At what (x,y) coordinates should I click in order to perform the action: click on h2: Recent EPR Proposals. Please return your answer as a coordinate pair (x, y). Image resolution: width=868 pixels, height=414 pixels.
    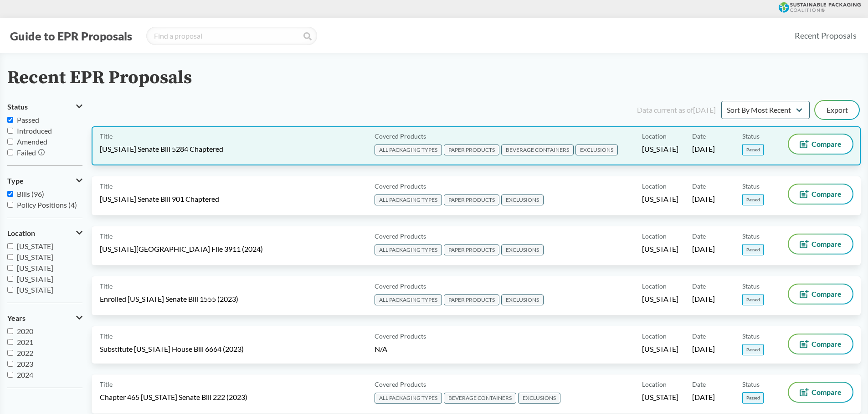
    Looking at the image, I should click on (99, 78).